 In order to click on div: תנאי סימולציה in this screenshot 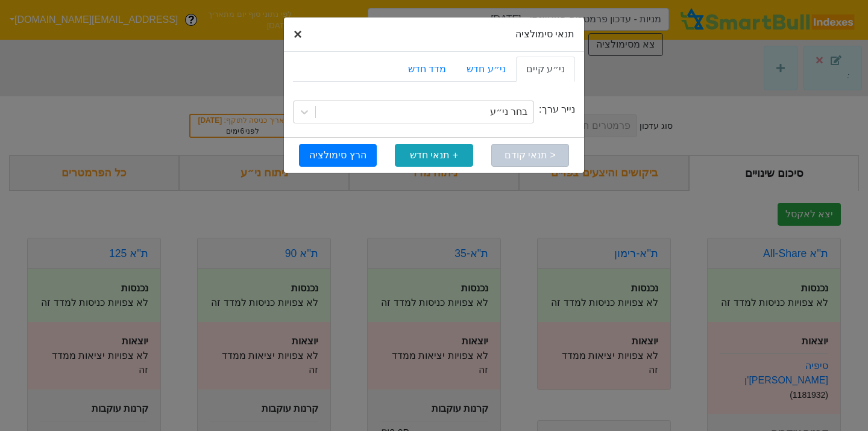, I will do `click(434, 34)`.